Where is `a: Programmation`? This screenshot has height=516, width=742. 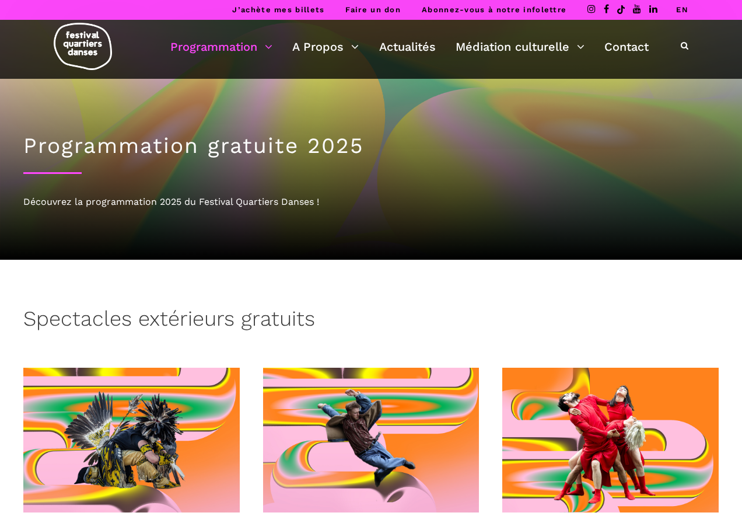
a: Programmation is located at coordinates (221, 47).